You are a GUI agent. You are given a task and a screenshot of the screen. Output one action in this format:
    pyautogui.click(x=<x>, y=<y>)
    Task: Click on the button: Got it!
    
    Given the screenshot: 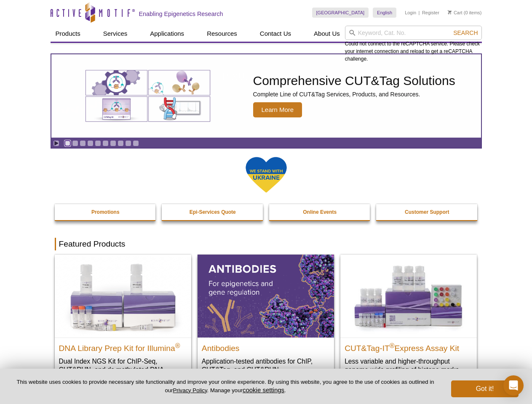 What is the action you would take?
    pyautogui.click(x=485, y=389)
    